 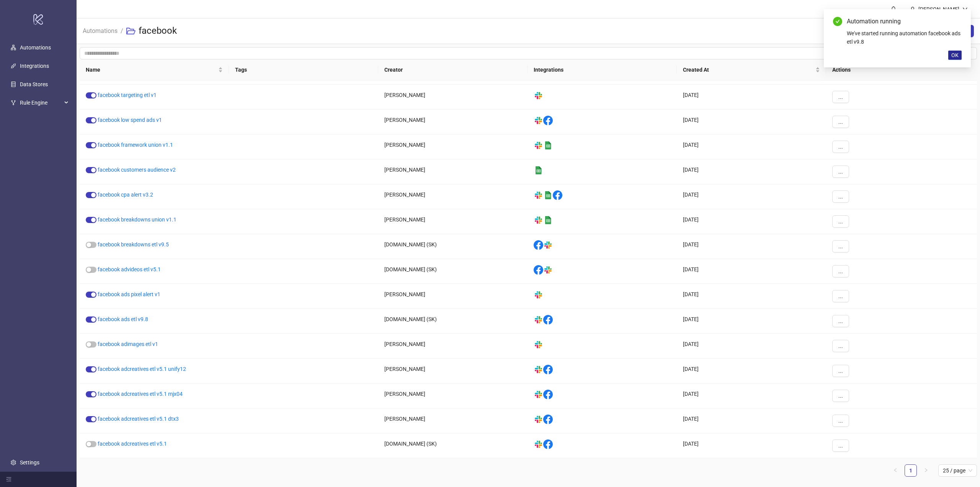 I want to click on li: Next Page, so click(x=926, y=470).